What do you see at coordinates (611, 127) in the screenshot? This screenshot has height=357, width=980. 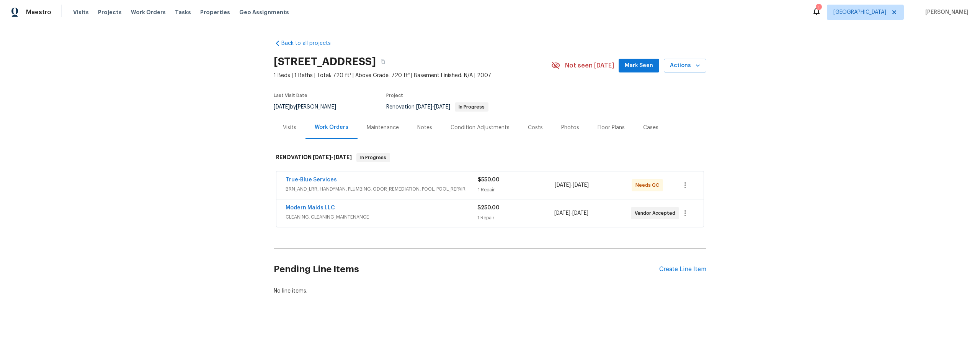 I see `div: Floor Plans` at bounding box center [611, 127].